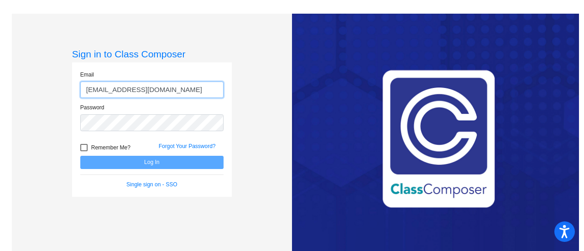  I want to click on a: Single sign on - SSO, so click(151, 185).